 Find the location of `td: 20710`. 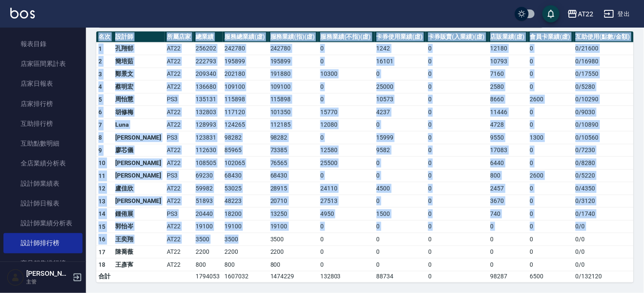

td: 20710 is located at coordinates (293, 201).